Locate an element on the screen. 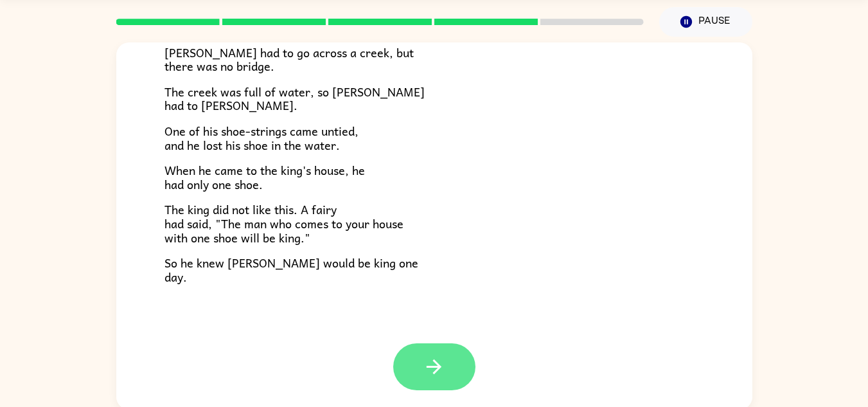 The image size is (868, 407). span: One of his shoe-strings came untied, and he lost his shoe in the water. is located at coordinates (262, 138).